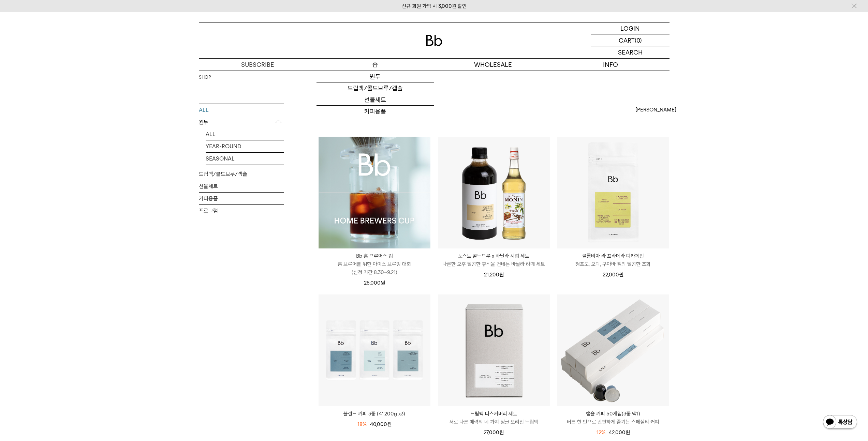 Image resolution: width=868 pixels, height=441 pixels. Describe the element at coordinates (494, 414) in the screenshot. I see `p: 드립백 디스커버리 세트` at that location.